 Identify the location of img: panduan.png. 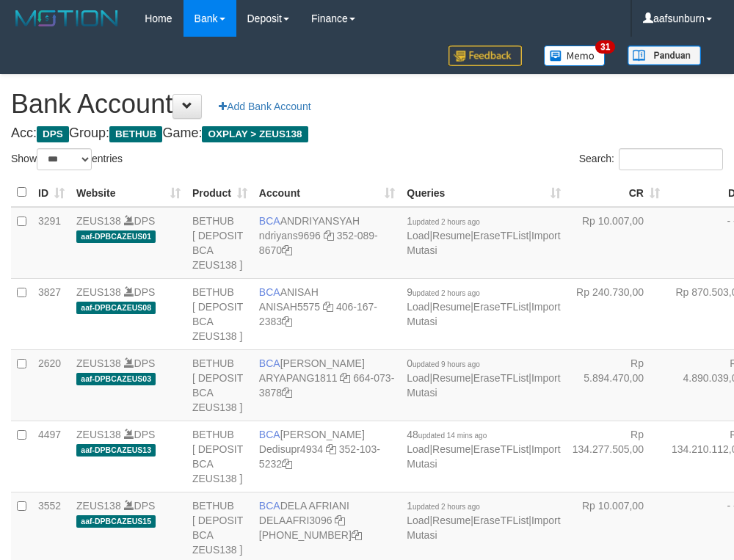
(665, 55).